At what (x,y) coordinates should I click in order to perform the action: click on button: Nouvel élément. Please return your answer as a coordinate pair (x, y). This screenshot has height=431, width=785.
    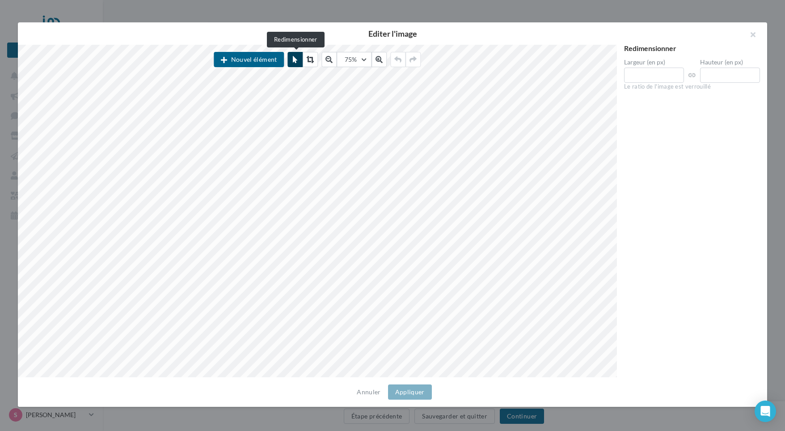
    Looking at the image, I should click on (249, 59).